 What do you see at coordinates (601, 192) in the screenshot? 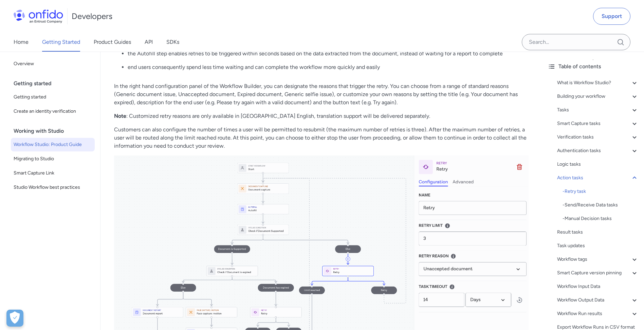
I see `a: -Retry task` at bounding box center [601, 192].